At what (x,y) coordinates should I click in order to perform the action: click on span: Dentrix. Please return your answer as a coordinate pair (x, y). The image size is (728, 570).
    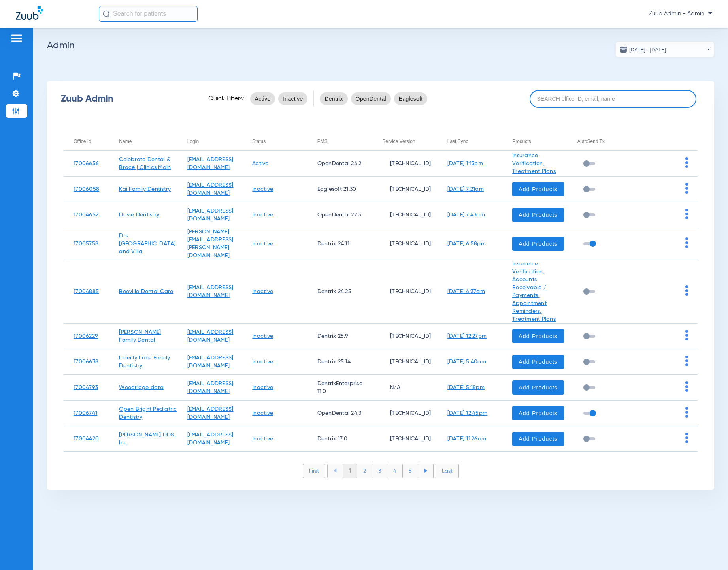
    Looking at the image, I should click on (334, 99).